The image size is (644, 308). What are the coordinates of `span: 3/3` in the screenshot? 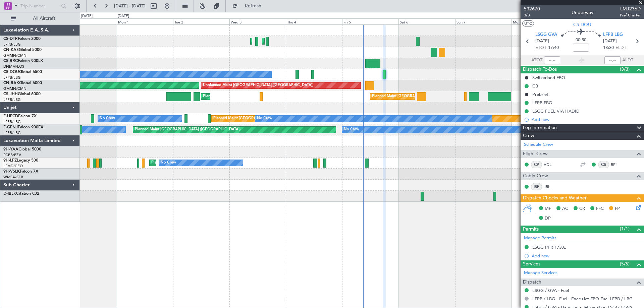 It's located at (532, 15).